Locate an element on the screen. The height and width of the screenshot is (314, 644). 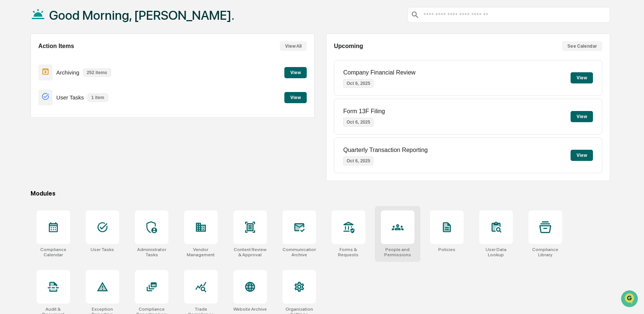
p: How can we help? is located at coordinates (72, 21).